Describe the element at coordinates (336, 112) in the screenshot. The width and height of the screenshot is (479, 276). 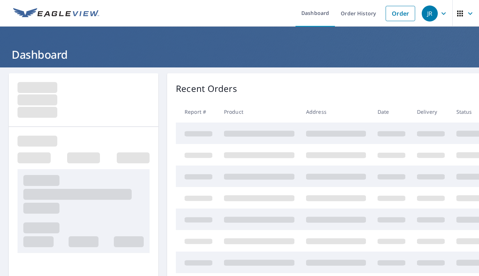
I see `th: Address` at that location.